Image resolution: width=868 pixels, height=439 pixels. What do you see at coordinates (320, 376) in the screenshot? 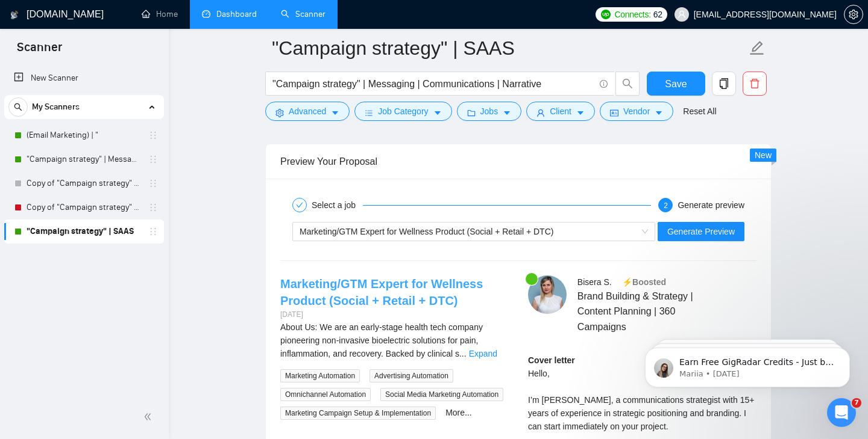
I see `span: Marketing Automation` at bounding box center [320, 376].